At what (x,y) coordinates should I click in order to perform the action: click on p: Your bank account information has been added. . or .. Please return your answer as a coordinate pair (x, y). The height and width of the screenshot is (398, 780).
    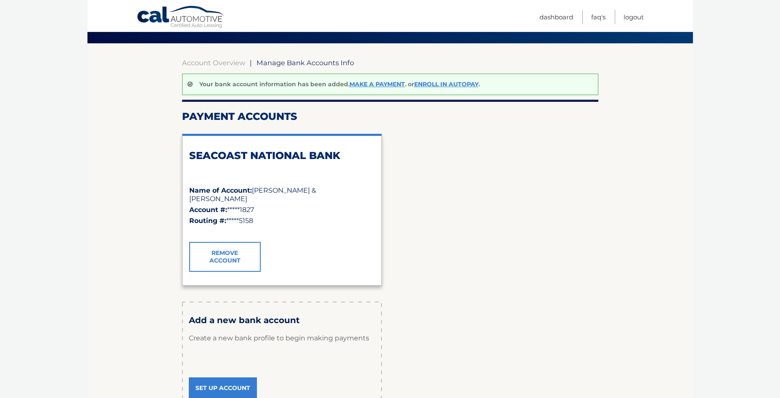
    Looking at the image, I should click on (339, 84).